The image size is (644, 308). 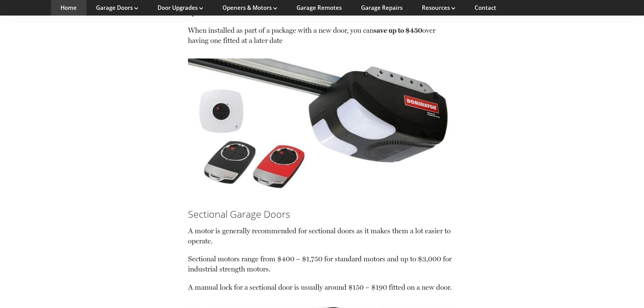 I want to click on p: A motor is generally recommended for sectional doors as it makes them a lot easier to operate., so click(x=322, y=239).